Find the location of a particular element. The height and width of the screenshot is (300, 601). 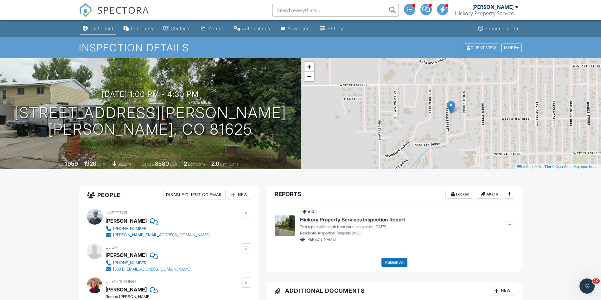

a: Metrics is located at coordinates (212, 28).